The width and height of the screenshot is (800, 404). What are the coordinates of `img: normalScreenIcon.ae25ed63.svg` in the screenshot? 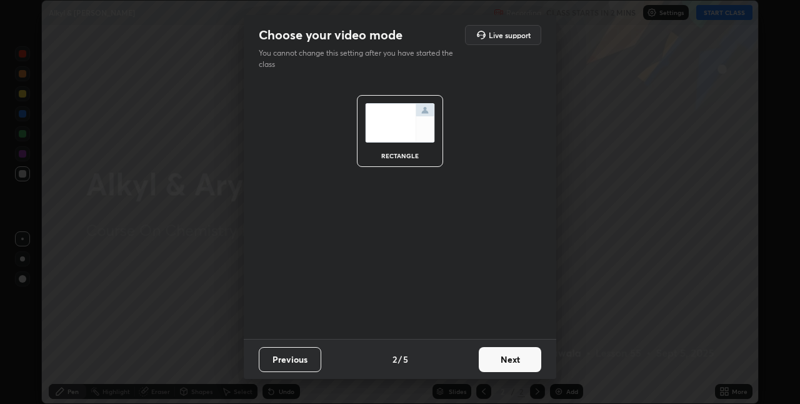 It's located at (400, 122).